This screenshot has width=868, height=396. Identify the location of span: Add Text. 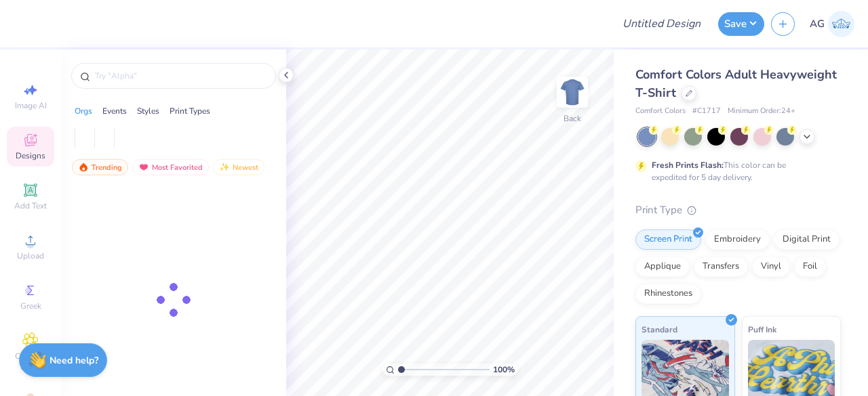
(30, 206).